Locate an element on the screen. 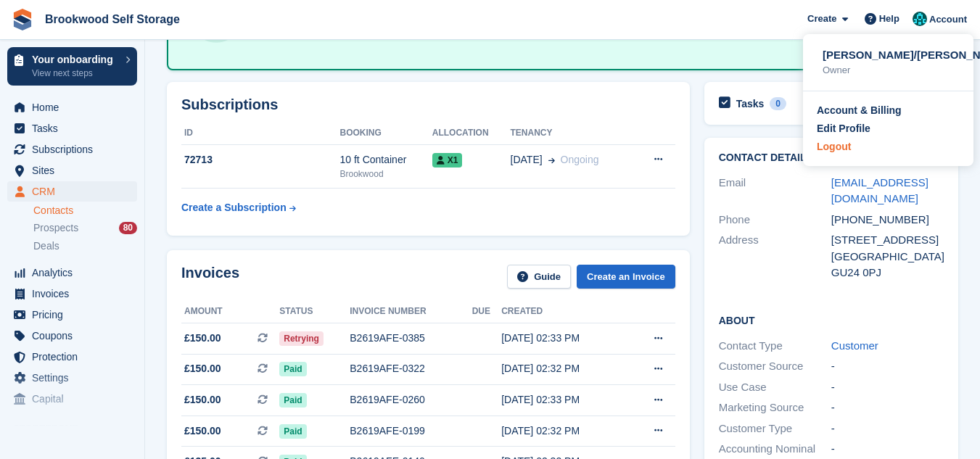 Image resolution: width=980 pixels, height=459 pixels. h2: Tasks is located at coordinates (750, 103).